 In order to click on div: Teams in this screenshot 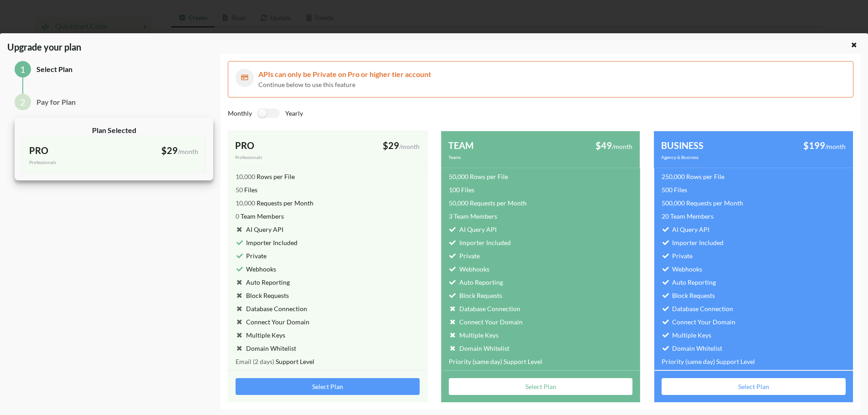, I will do `click(495, 157)`.